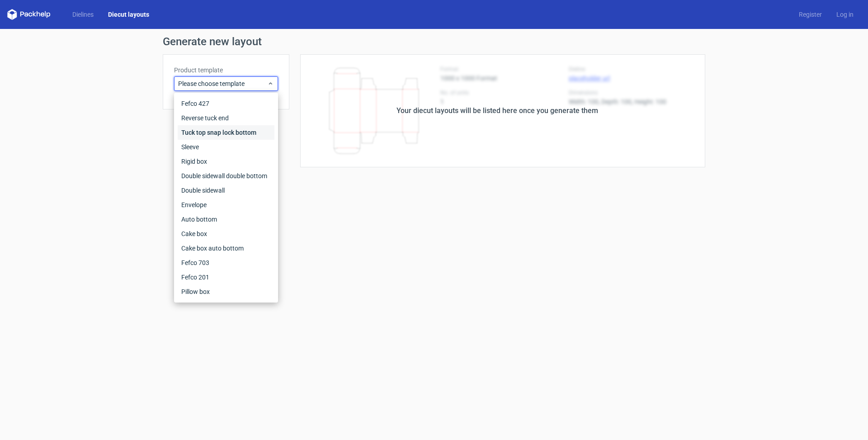 This screenshot has height=440, width=868. I want to click on div: Fefco 201, so click(226, 277).